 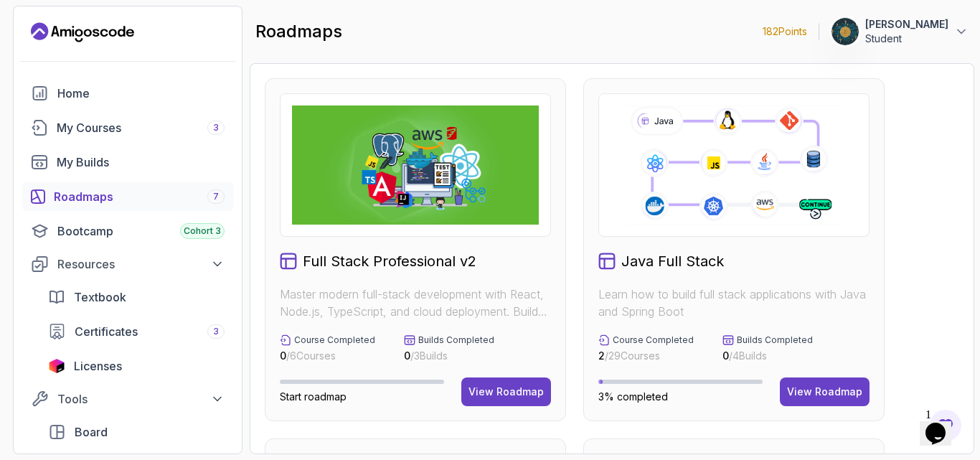 What do you see at coordinates (141, 128) in the screenshot?
I see `div: My Courses` at bounding box center [141, 128].